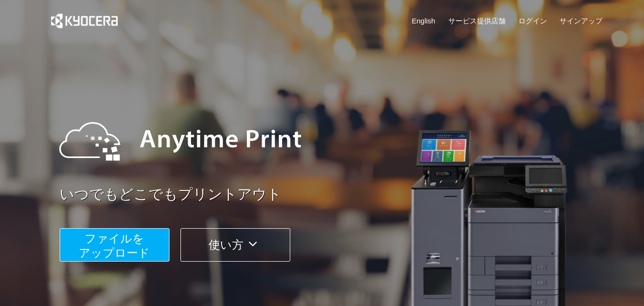  What do you see at coordinates (236, 245) in the screenshot?
I see `button: 使い方` at bounding box center [236, 245].